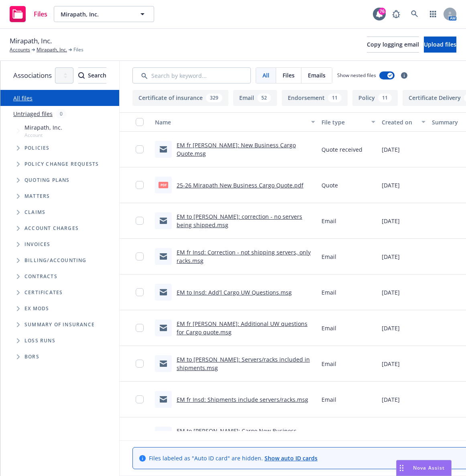 This screenshot has height=476, width=466. I want to click on a: Files, so click(29, 14).